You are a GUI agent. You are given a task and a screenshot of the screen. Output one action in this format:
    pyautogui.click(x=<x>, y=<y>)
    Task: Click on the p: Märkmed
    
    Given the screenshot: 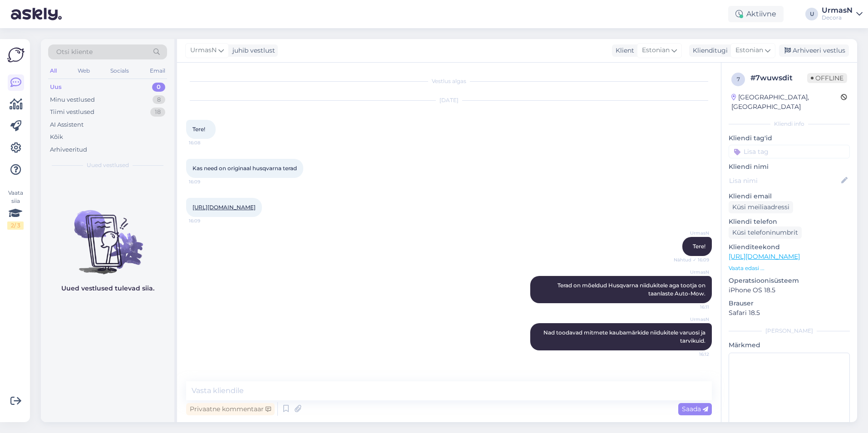 What is the action you would take?
    pyautogui.click(x=789, y=345)
    